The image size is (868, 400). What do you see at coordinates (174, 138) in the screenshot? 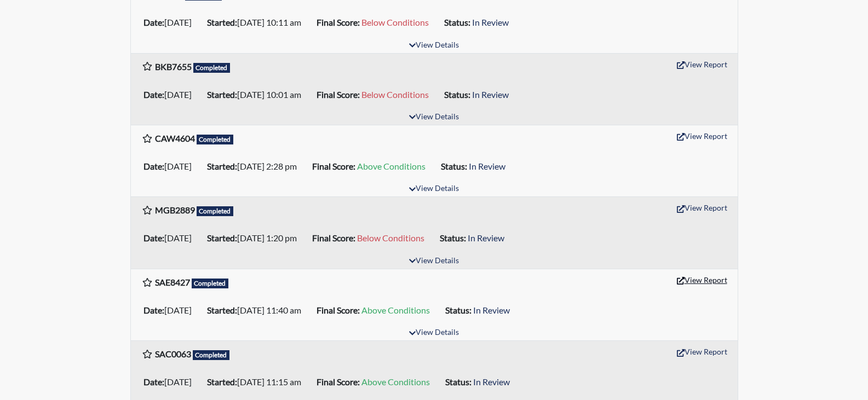
I see `b: CAW4604` at bounding box center [174, 138].